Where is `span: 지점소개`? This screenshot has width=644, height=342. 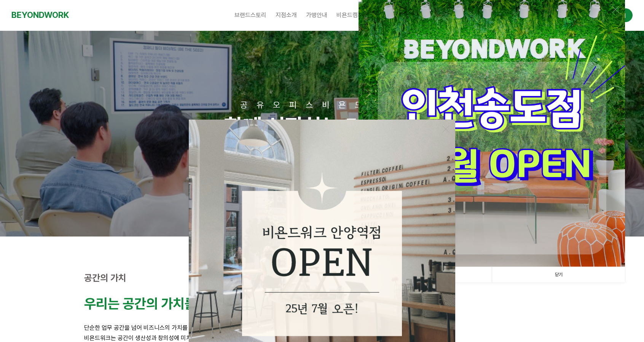
span: 지점소개 is located at coordinates (286, 15).